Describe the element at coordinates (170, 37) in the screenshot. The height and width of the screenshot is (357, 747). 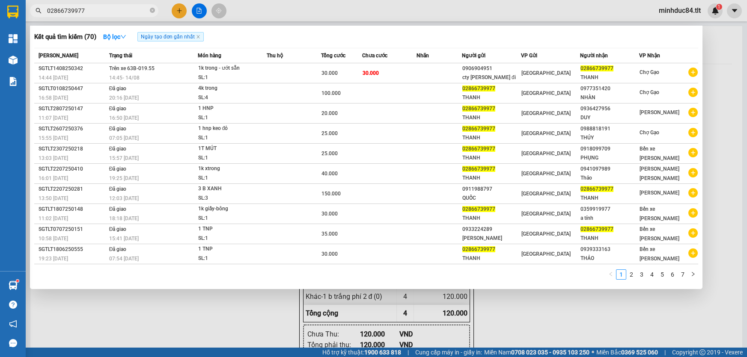
I see `span: Ngày tạo đơn gần nhất` at that location.